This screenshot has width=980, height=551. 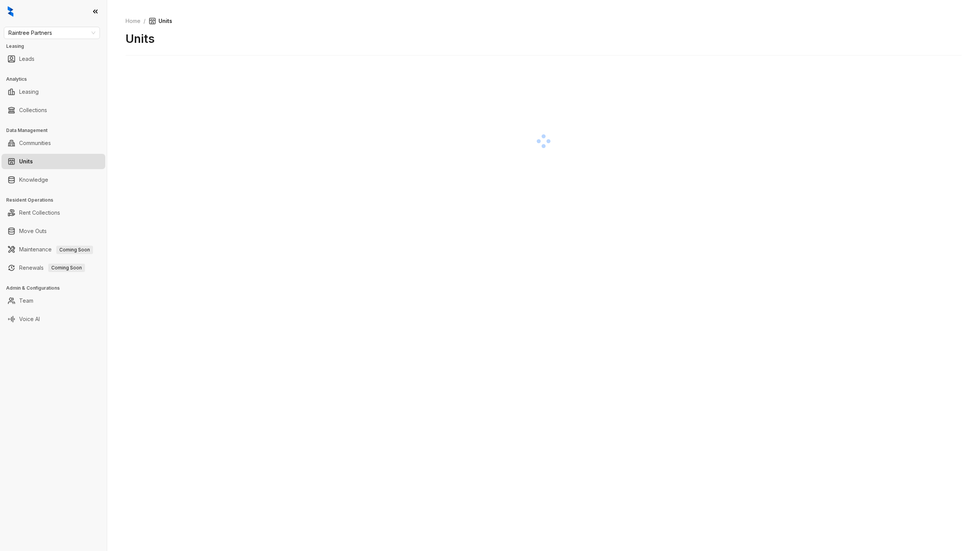 I want to click on a: Collections, so click(x=33, y=110).